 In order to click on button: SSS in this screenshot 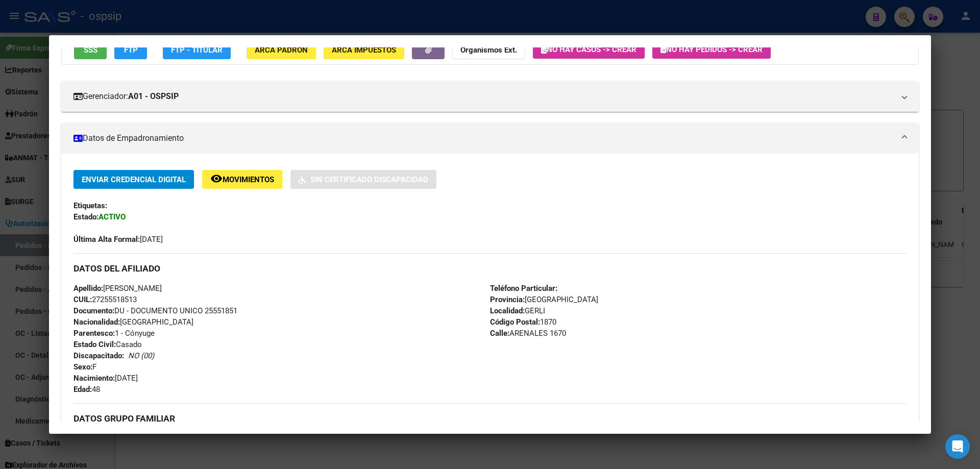, I will do `click(90, 49)`.